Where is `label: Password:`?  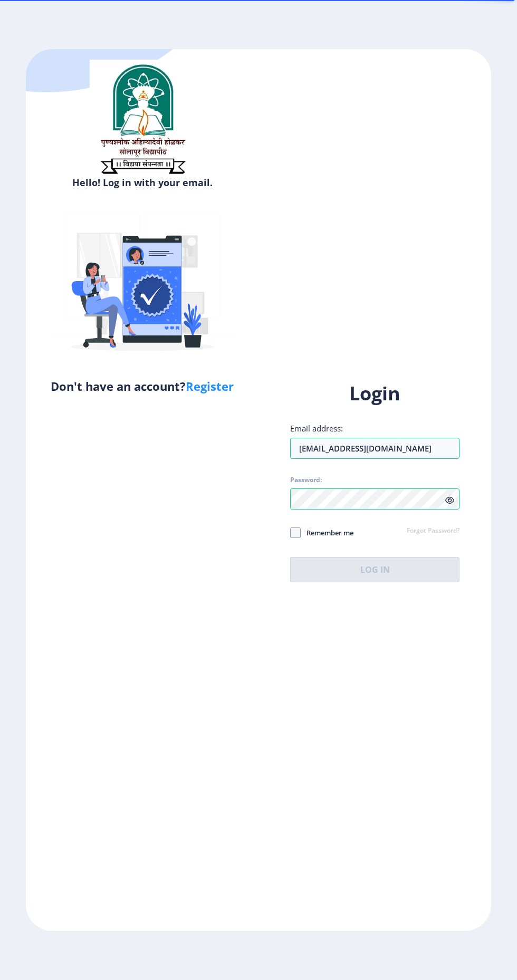 label: Password: is located at coordinates (306, 480).